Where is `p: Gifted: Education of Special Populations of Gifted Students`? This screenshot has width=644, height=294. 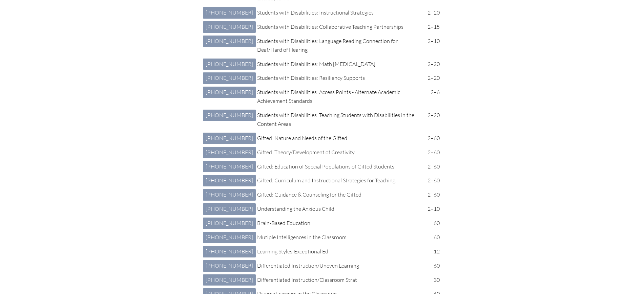 p: Gifted: Education of Special Populations of Gifted Students is located at coordinates (338, 167).